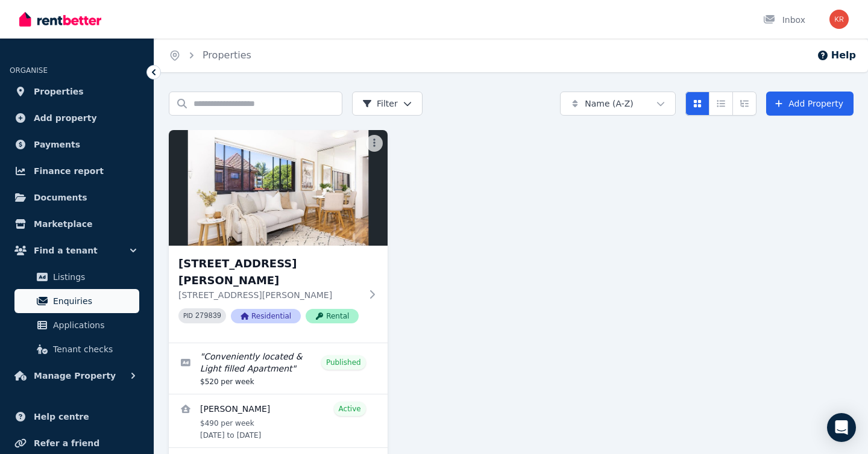 The width and height of the screenshot is (868, 454). What do you see at coordinates (387, 104) in the screenshot?
I see `button: Filter` at bounding box center [387, 104].